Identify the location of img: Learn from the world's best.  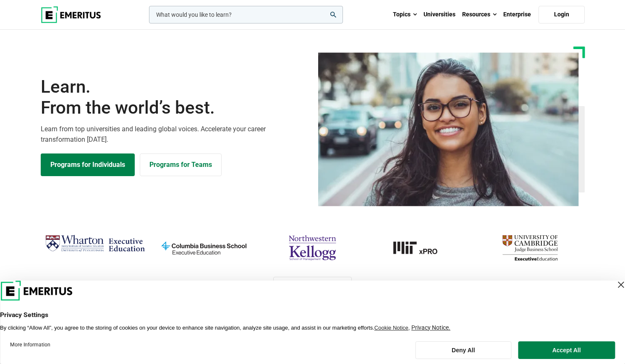
(448, 129).